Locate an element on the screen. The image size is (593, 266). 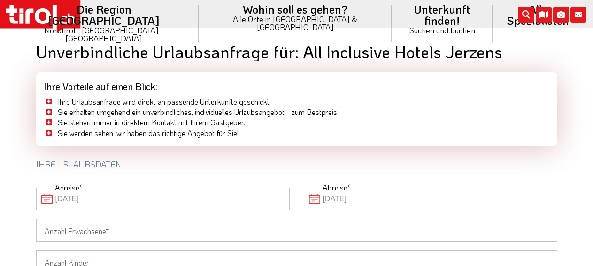
li: Ihre Urlaubsanfrage wird direkt an passende Unterkünfte geschickt. is located at coordinates (297, 102).